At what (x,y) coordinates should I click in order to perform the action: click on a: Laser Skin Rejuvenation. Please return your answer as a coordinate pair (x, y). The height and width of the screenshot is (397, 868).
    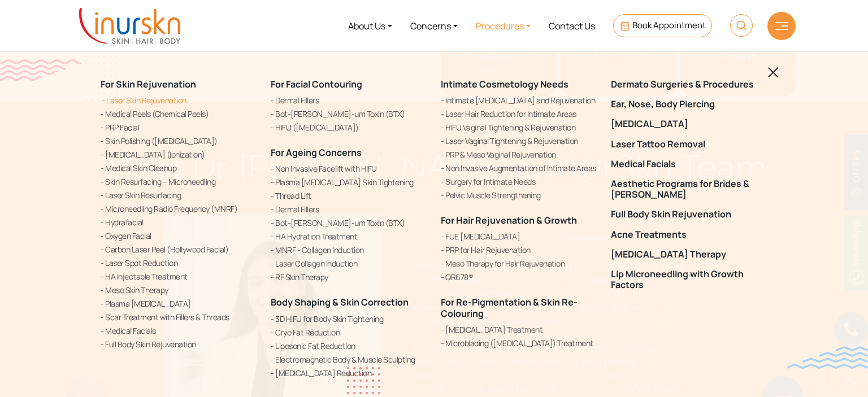
    Looking at the image, I should click on (179, 99).